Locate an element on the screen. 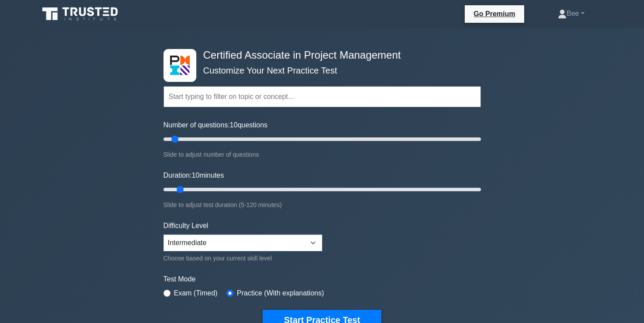 This screenshot has height=323, width=644. label: Number of questions: questions is located at coordinates (216, 125).